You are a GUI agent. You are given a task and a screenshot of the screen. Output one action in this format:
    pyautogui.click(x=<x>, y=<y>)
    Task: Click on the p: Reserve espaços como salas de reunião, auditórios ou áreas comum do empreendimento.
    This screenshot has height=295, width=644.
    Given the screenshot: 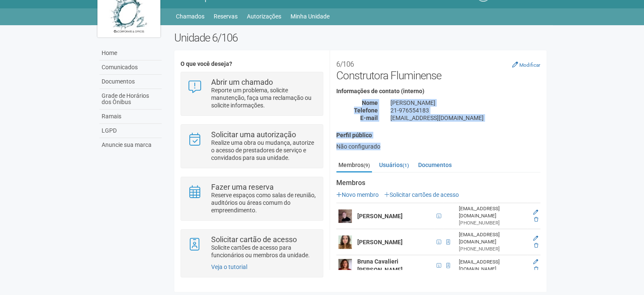 What is the action you would take?
    pyautogui.click(x=264, y=203)
    